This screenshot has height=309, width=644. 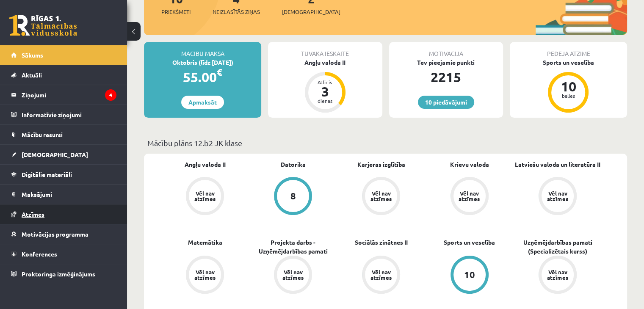 What do you see at coordinates (64, 174) in the screenshot?
I see `a: Digitālie materiāli` at bounding box center [64, 174].